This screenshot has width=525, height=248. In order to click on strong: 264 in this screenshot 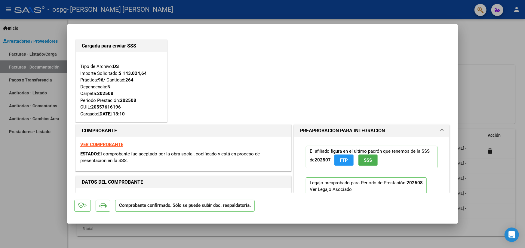, I will do `click(129, 80)`.